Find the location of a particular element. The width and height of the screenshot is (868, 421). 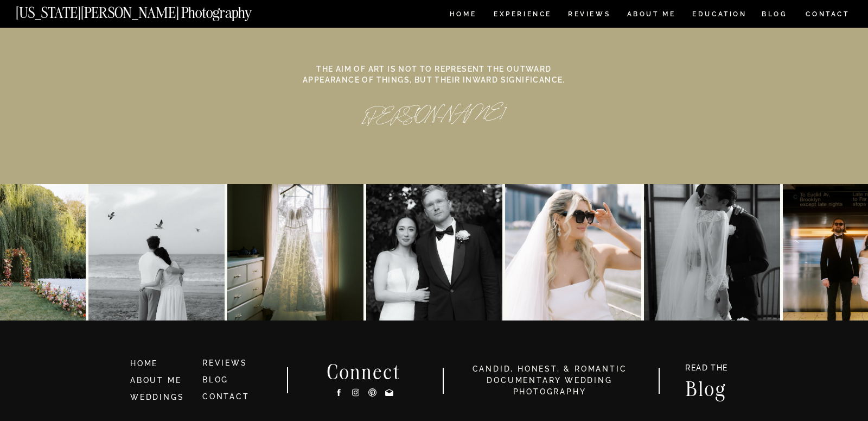

h3: candid, honest, & romantic Documentary Wedding photography is located at coordinates (549, 380).